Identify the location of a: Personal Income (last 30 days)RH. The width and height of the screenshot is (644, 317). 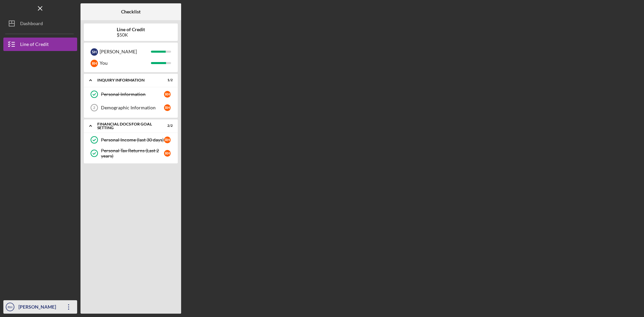
(131, 140).